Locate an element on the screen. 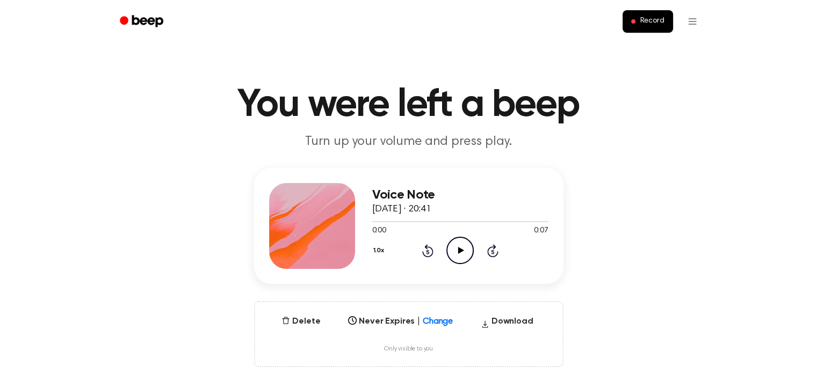  button: Delete is located at coordinates (301, 322).